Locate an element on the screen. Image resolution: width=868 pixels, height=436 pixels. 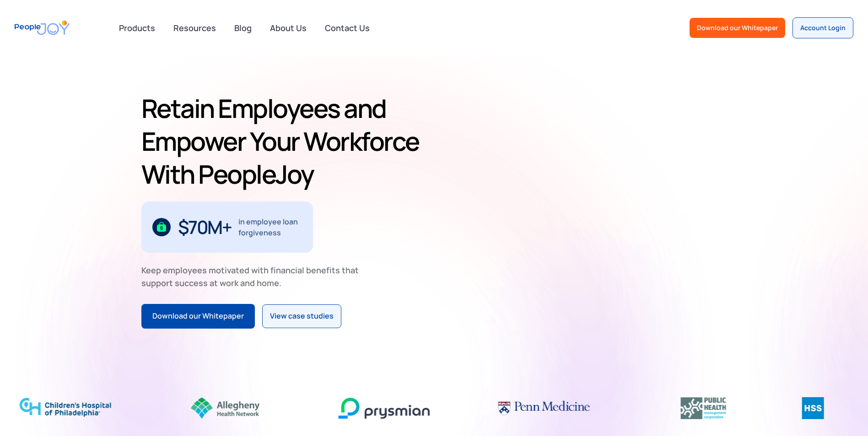
div: Account Login is located at coordinates (823, 28).